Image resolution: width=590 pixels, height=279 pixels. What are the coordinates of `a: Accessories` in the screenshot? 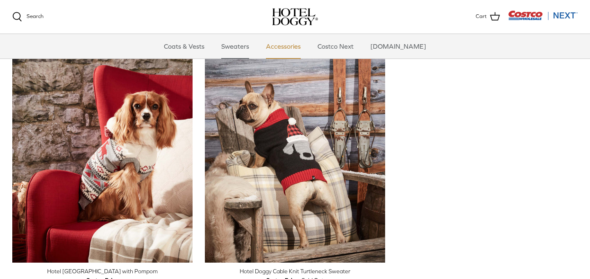 It's located at (283, 46).